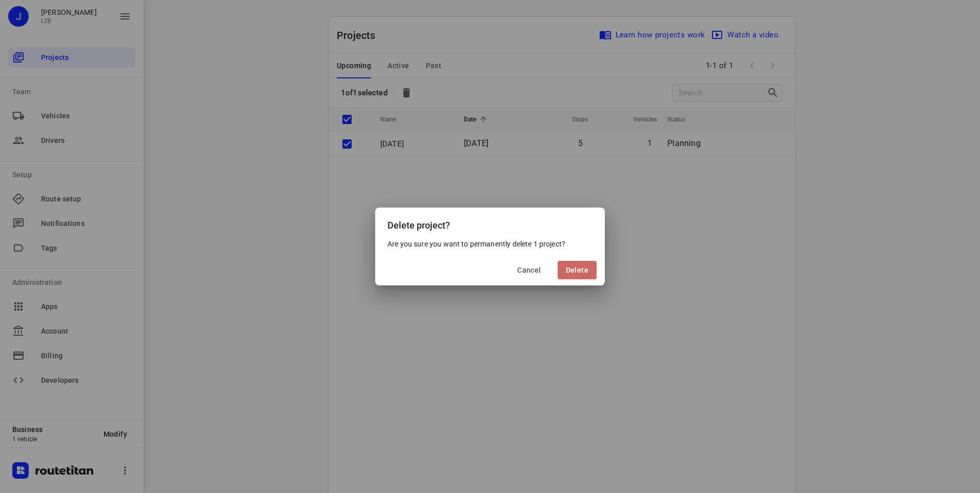  Describe the element at coordinates (577, 270) in the screenshot. I see `span: Delete` at that location.